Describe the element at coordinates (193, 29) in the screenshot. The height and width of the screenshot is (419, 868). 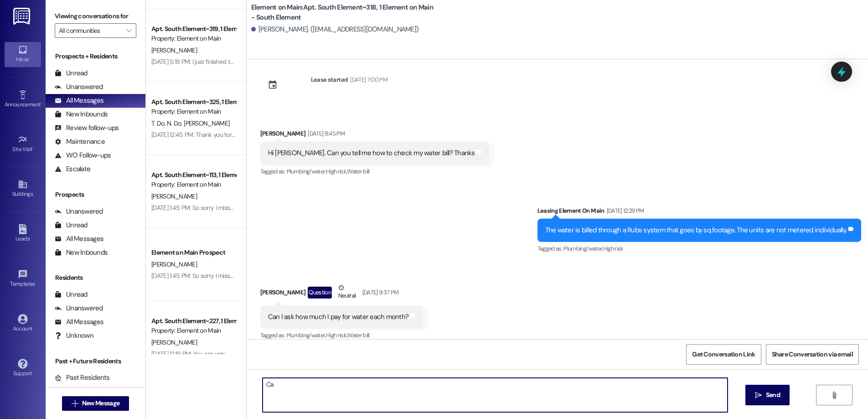
I see `div: Apt. South Element~319, 1 Element on Main - South Element` at that location.